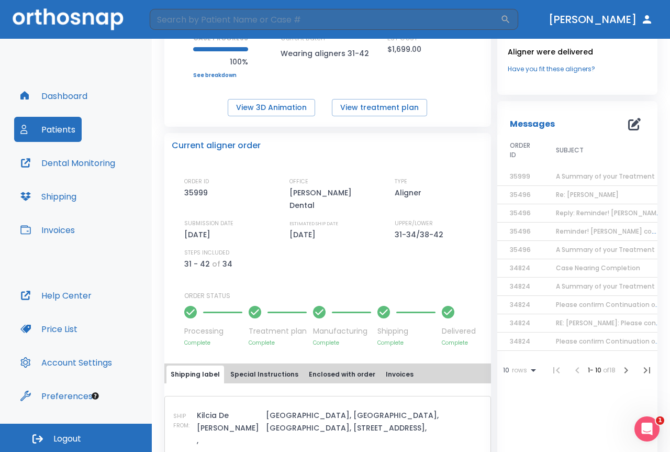 This screenshot has height=452, width=670. What do you see at coordinates (220, 62) in the screenshot?
I see `p: 100%` at bounding box center [220, 62].